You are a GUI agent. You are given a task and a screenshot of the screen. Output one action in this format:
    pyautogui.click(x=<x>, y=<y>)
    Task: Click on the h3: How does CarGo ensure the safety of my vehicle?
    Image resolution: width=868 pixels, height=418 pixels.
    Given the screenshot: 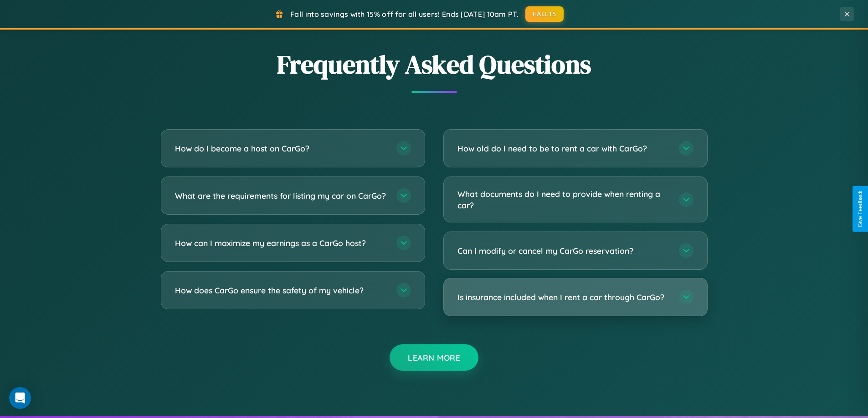 What is the action you would take?
    pyautogui.click(x=281, y=291)
    